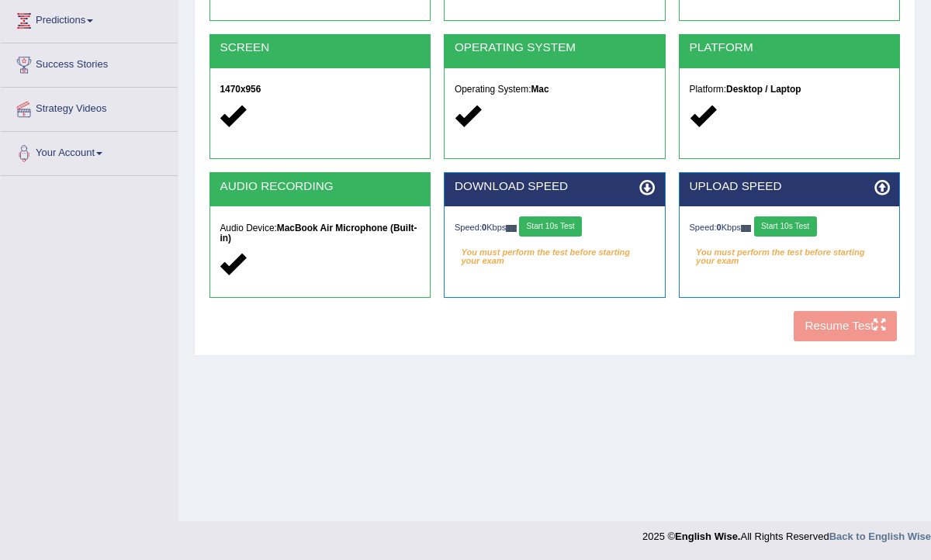  What do you see at coordinates (880, 536) in the screenshot?
I see `a: Back to English Wise` at bounding box center [880, 536].